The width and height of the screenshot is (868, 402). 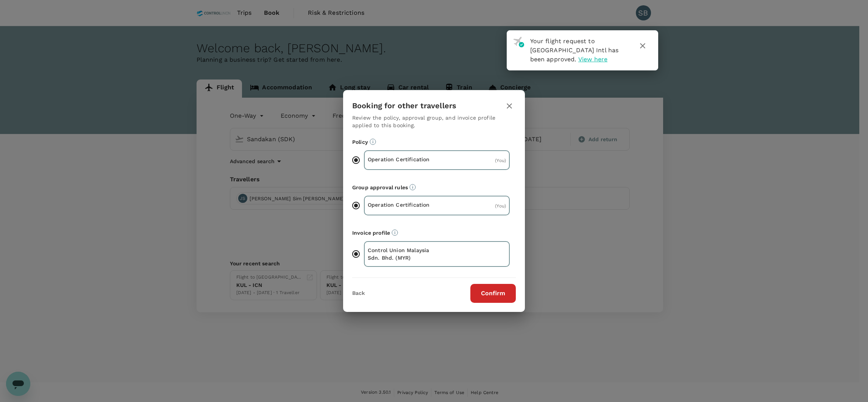 What do you see at coordinates (592, 59) in the screenshot?
I see `span: View here` at bounding box center [592, 59].